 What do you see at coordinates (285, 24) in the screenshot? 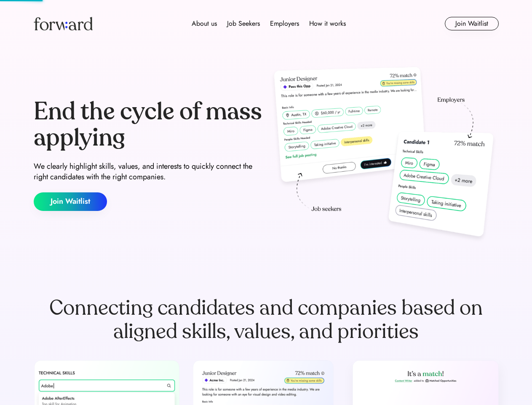
I see `div: Employers` at bounding box center [285, 24].